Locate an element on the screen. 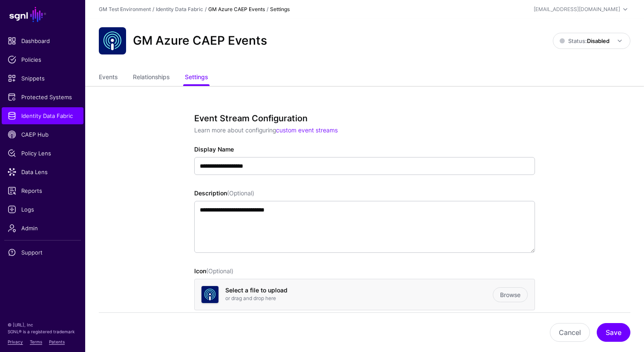  label: Display Name is located at coordinates (214, 149).